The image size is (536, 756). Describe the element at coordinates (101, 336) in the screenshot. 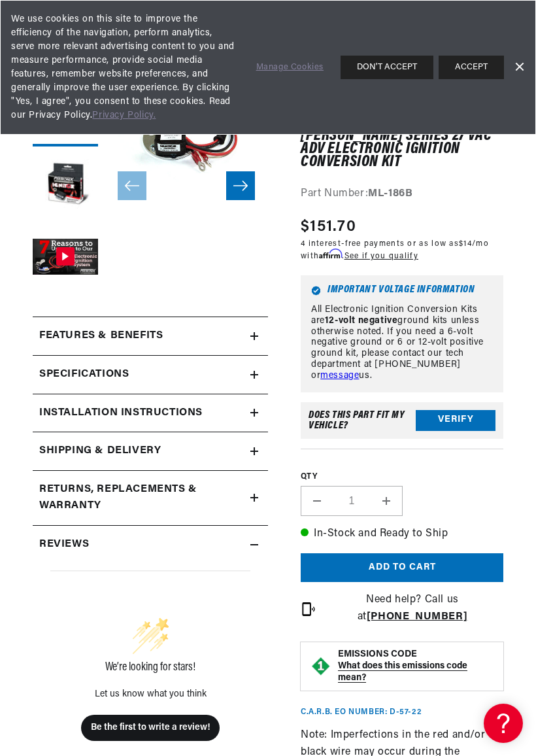

I see `h2: Features & Benefits` at that location.